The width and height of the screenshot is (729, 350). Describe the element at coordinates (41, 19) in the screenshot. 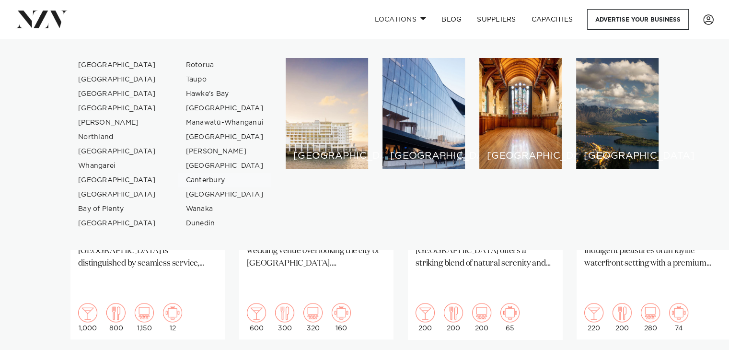

I see `img: nzv-logo.png` at that location.